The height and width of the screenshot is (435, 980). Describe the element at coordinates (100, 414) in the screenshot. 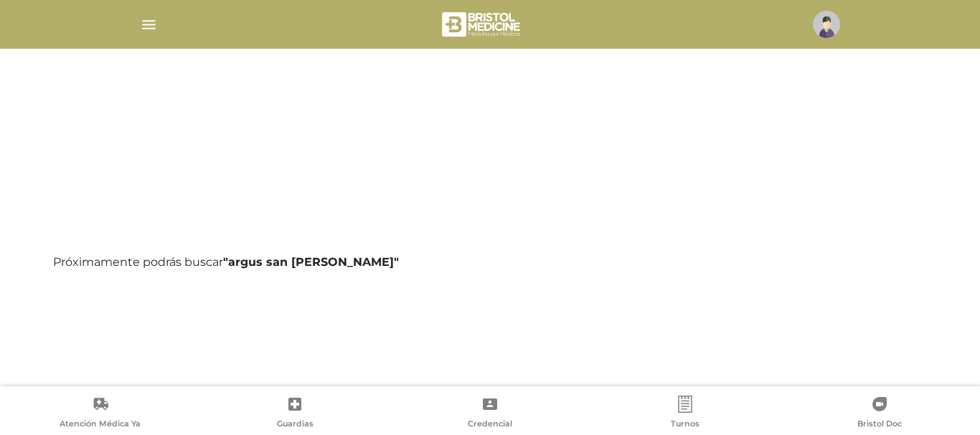

I see `a: Atención Médica Ya` at that location.